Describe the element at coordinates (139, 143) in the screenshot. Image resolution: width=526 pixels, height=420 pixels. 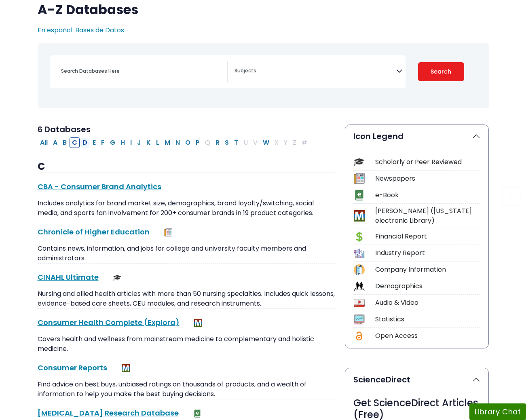
I see `button: Filter Results J` at that location.